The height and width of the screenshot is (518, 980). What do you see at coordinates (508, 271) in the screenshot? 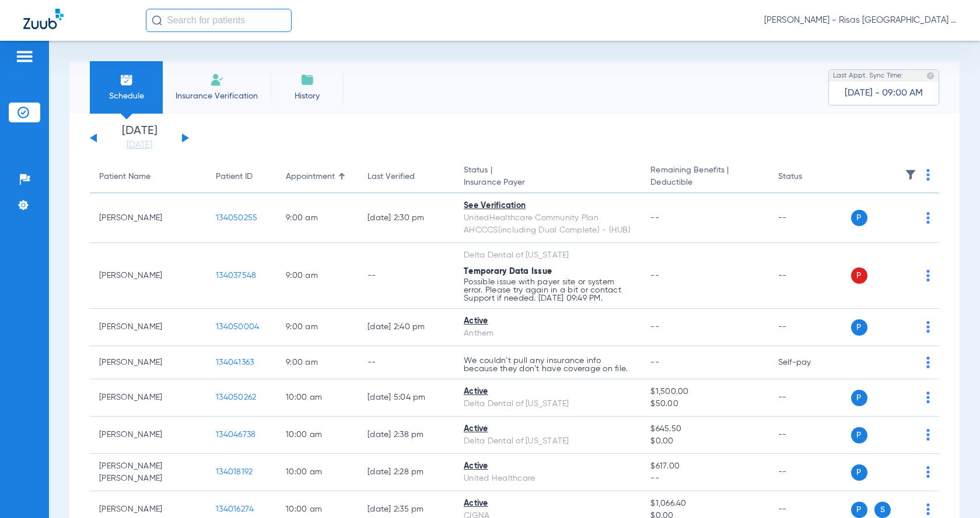
I see `span: Temporary Data Issue` at bounding box center [508, 271].